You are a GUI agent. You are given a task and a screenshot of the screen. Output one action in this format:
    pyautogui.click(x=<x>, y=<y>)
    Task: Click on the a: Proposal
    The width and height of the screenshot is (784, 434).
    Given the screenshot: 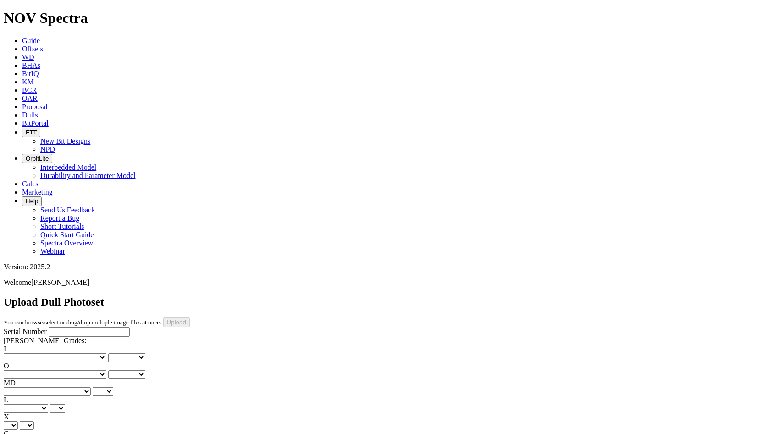 What is the action you would take?
    pyautogui.click(x=35, y=106)
    